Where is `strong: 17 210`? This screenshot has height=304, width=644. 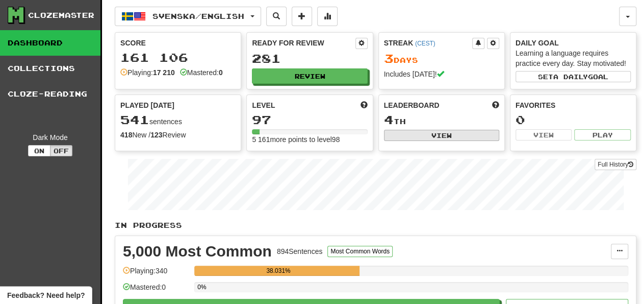 strong: 17 210 is located at coordinates (164, 73).